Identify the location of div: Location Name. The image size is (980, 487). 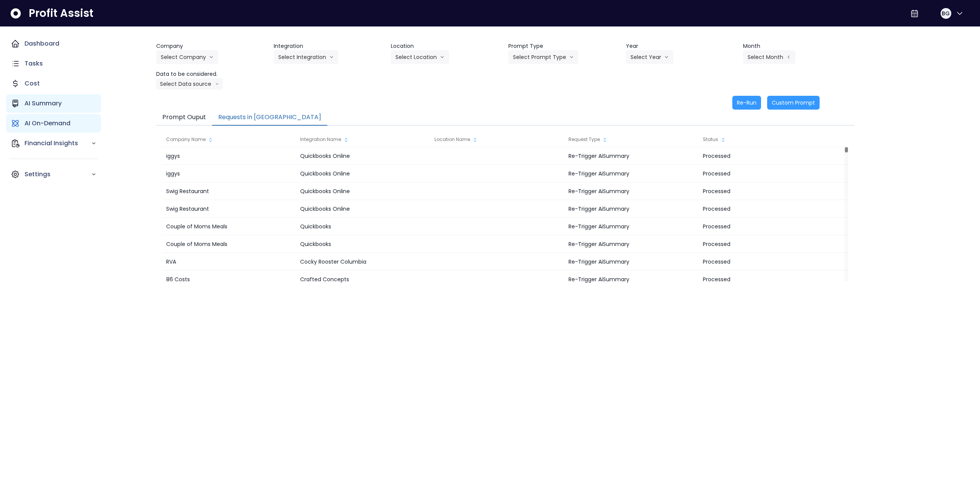
(497, 139).